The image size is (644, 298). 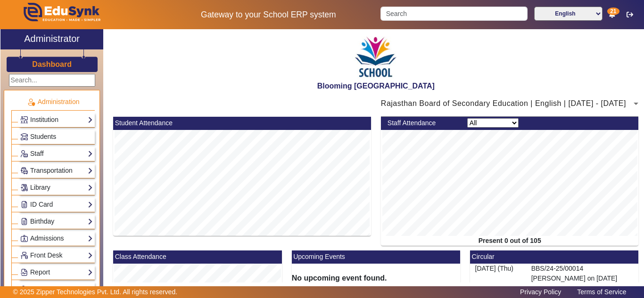 What do you see at coordinates (602, 292) in the screenshot?
I see `a: Terms of Service` at bounding box center [602, 292].